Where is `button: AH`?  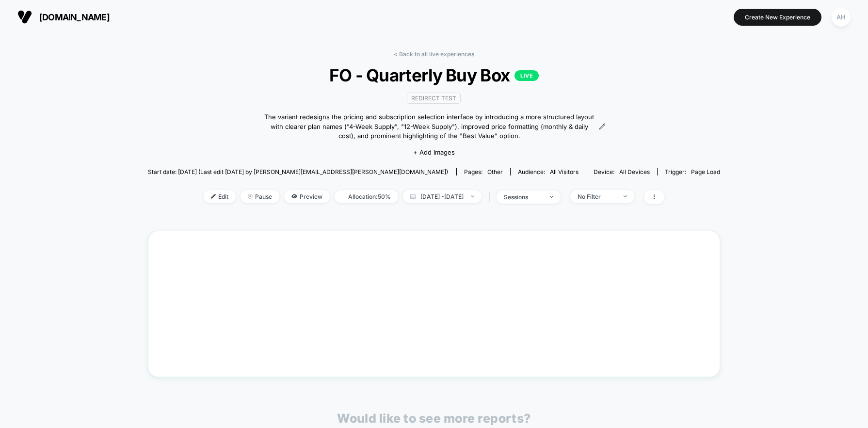 button: AH is located at coordinates (841, 17).